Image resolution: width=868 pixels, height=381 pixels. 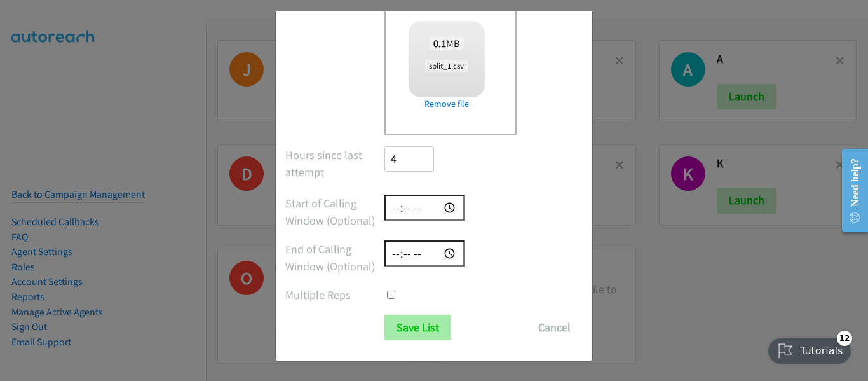 What do you see at coordinates (447, 104) in the screenshot?
I see `a: Remove file` at bounding box center [447, 104].